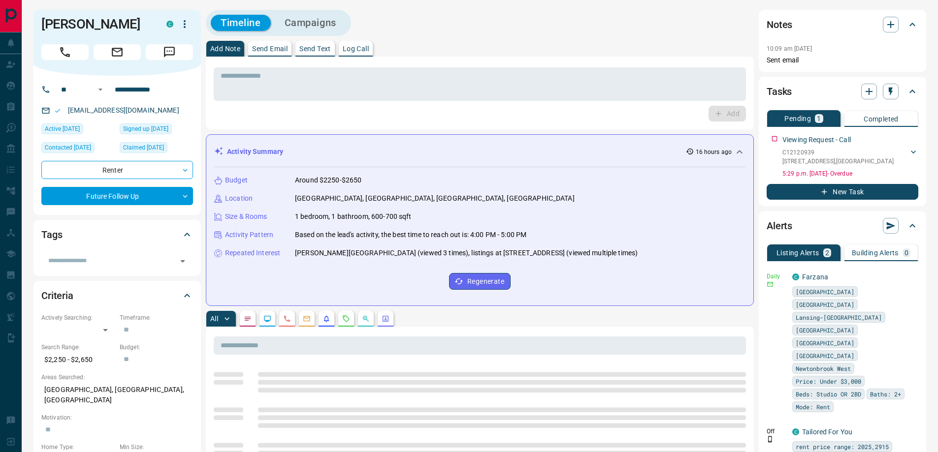  Describe the element at coordinates (58, 111) in the screenshot. I see `svg: Email Valid` at that location.